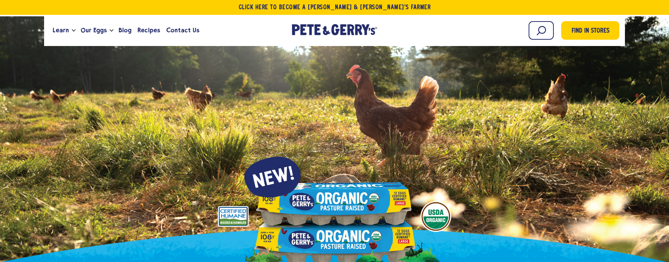 The width and height of the screenshot is (669, 262). I want to click on span: Our Eggs, so click(94, 30).